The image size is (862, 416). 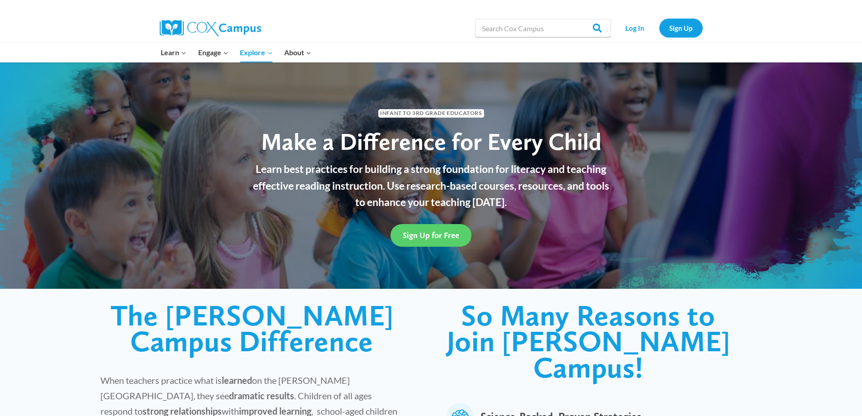 I want to click on p: Learn best practices for building a strong foundation for literacy and teaching effective reading..., so click(x=431, y=185).